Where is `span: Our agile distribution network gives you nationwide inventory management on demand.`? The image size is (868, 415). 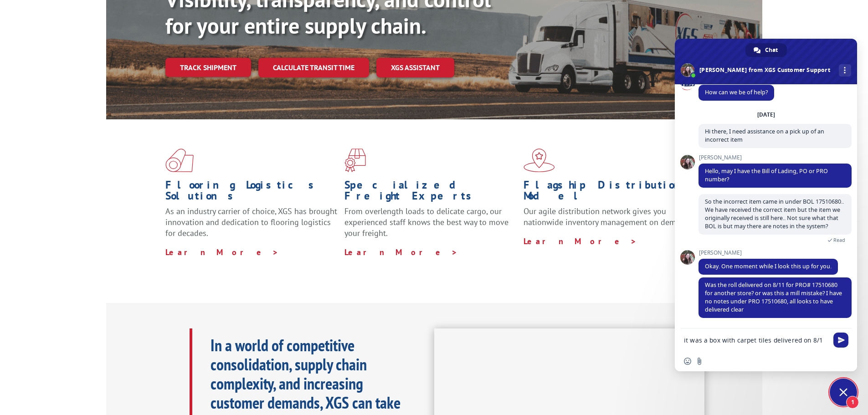
span: Our agile distribution network gives you nationwide inventory management on demand. is located at coordinates (608, 217).